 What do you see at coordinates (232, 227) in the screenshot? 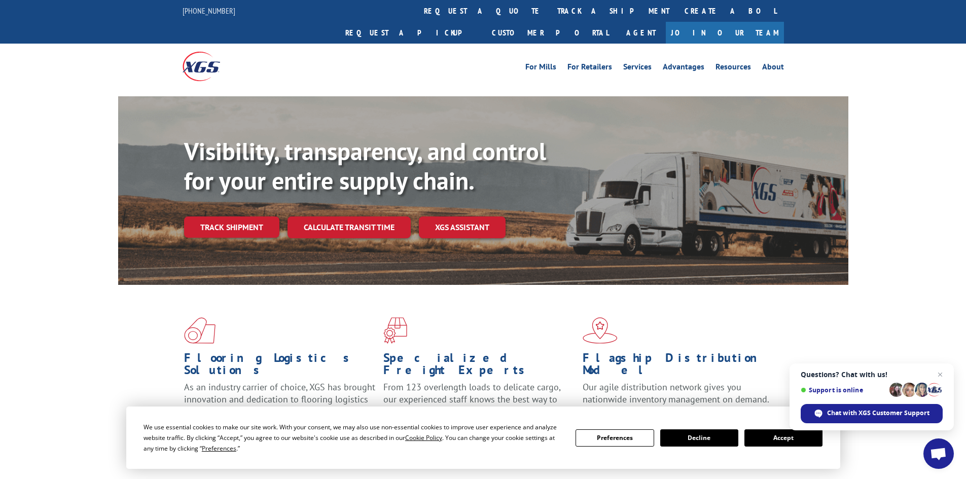
I see `a: Track shipment` at bounding box center [232, 227].